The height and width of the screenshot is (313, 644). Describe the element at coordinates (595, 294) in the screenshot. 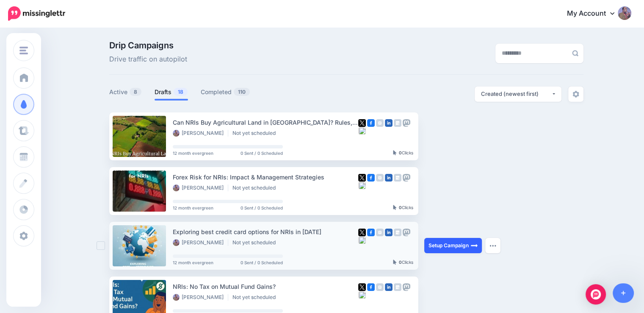

I see `div: Open Intercom Messenger` at that location.